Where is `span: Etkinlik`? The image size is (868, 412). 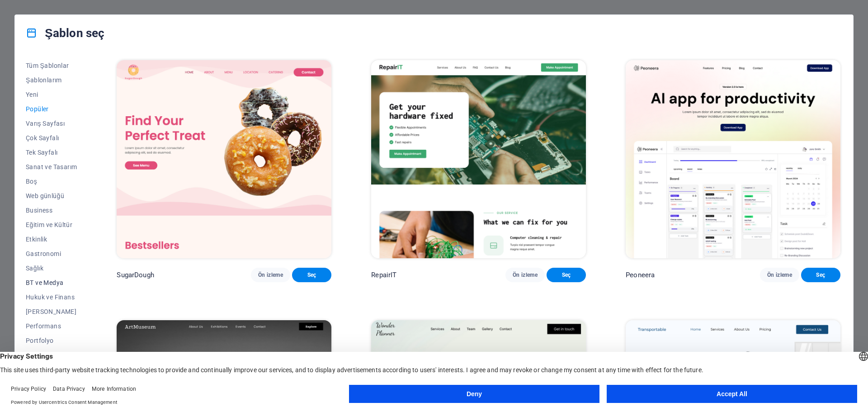 span: Etkinlik is located at coordinates (51, 239).